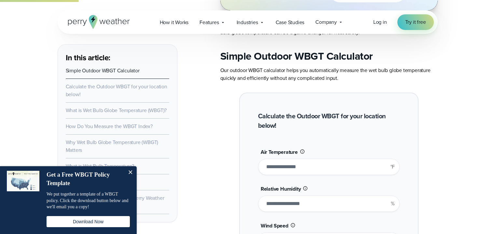  I want to click on a: What is Wet Bulb Globe Temperature (WBGT)?, so click(116, 110).